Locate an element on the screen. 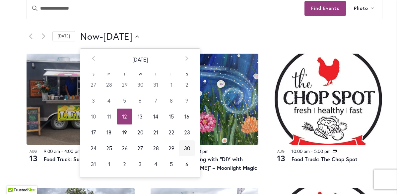 The image size is (397, 194). img: THE CHOP SPOT PDX – Food Truck is located at coordinates (328, 99).